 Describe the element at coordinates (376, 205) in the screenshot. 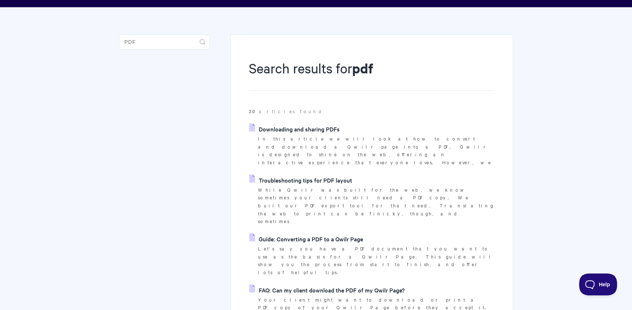

I see `p: While Qwilr was built for the web, we know sometimes your clients still need a PDF copy. We built...` at that location.